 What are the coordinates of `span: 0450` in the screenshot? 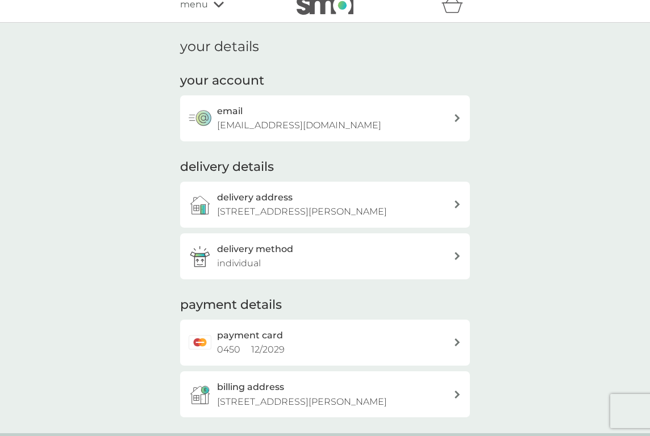 It's located at (228, 349).